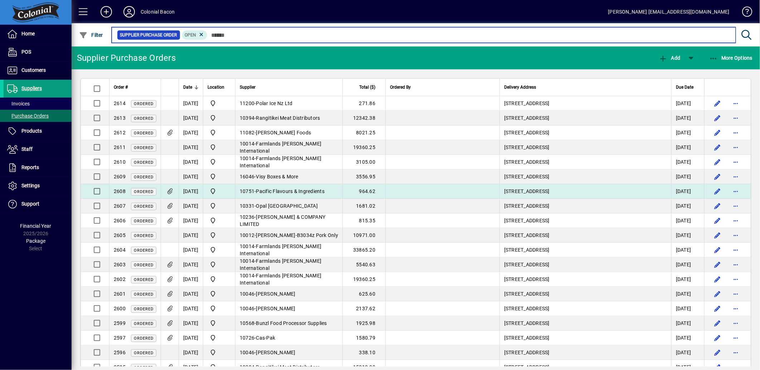 The height and width of the screenshot is (370, 760). What do you see at coordinates (38, 34) in the screenshot?
I see `a: Home` at bounding box center [38, 34].